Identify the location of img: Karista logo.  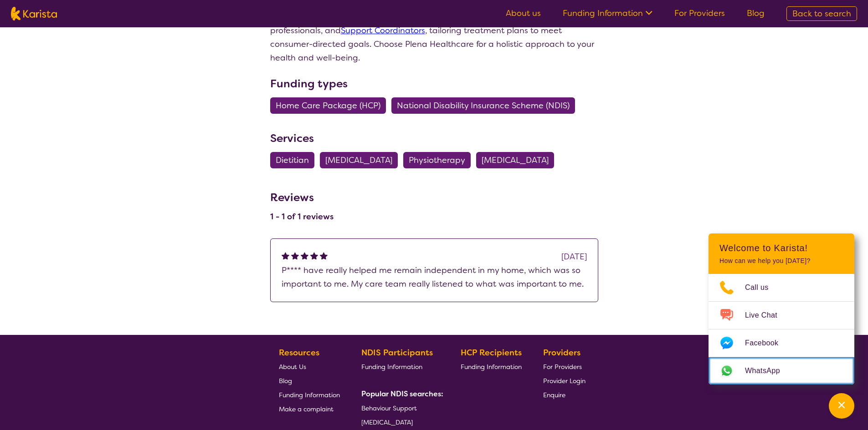
(33, 14).